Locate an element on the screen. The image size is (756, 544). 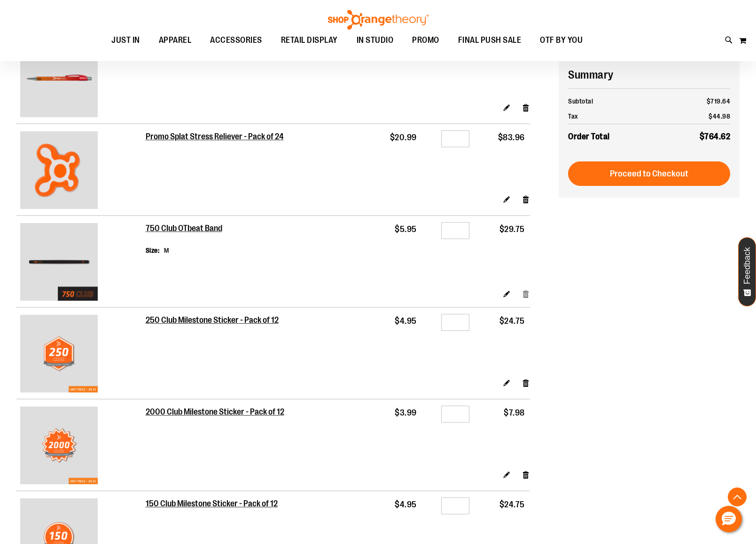
a: 150 Club Milestone Sticker - Pack of 12 is located at coordinates (212, 504).